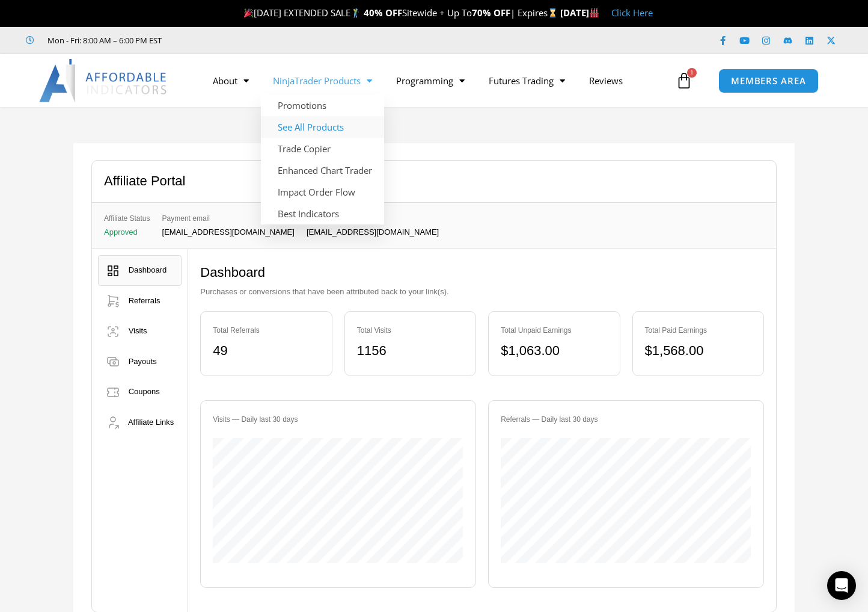 This screenshot has width=868, height=612. Describe the element at coordinates (322, 80) in the screenshot. I see `a: NinjaTrader Products` at that location.